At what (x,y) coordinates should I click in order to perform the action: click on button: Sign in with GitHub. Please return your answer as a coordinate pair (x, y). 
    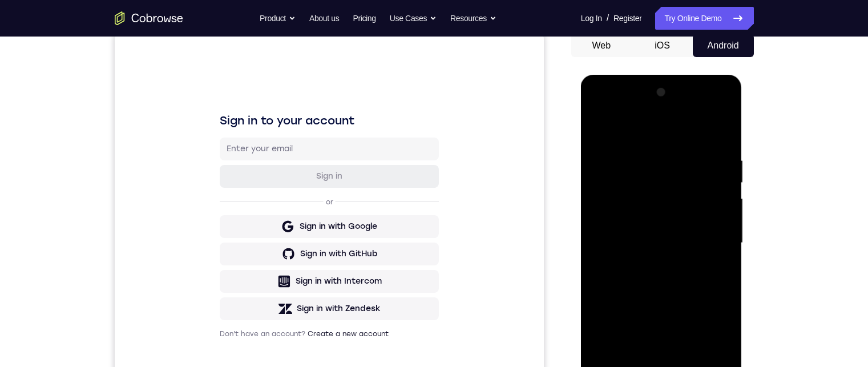
    Looking at the image, I should click on (215, 219).